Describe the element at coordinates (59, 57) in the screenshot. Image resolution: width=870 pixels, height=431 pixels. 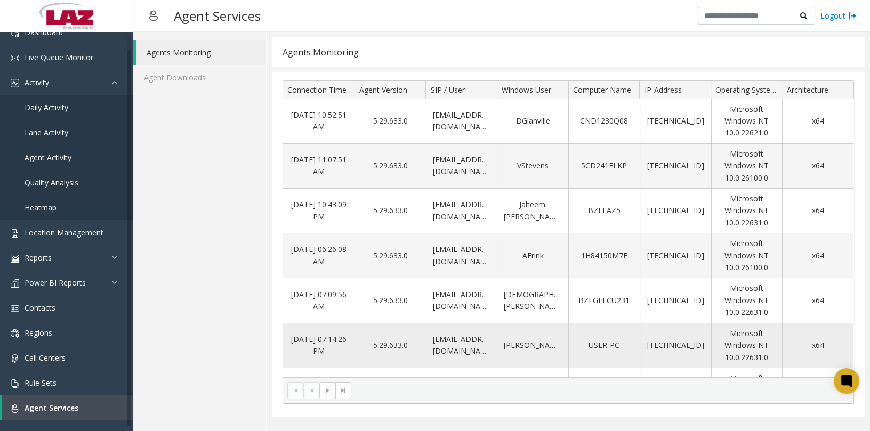
I see `span: Live Queue Monitor` at that location.